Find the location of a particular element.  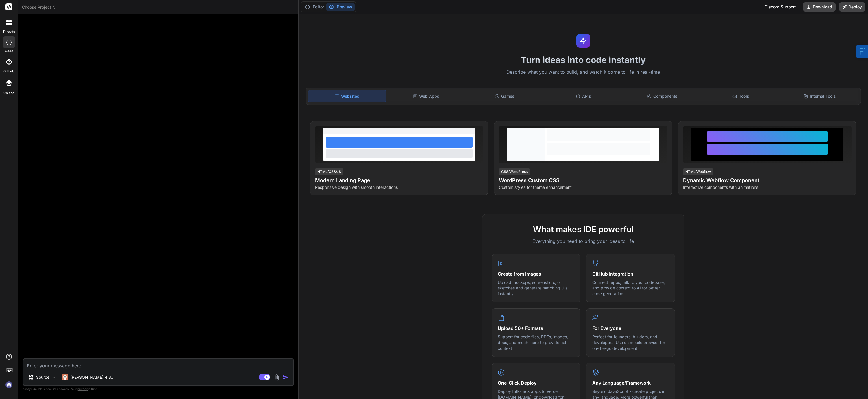

div: CSS/WordPress is located at coordinates (514, 172).